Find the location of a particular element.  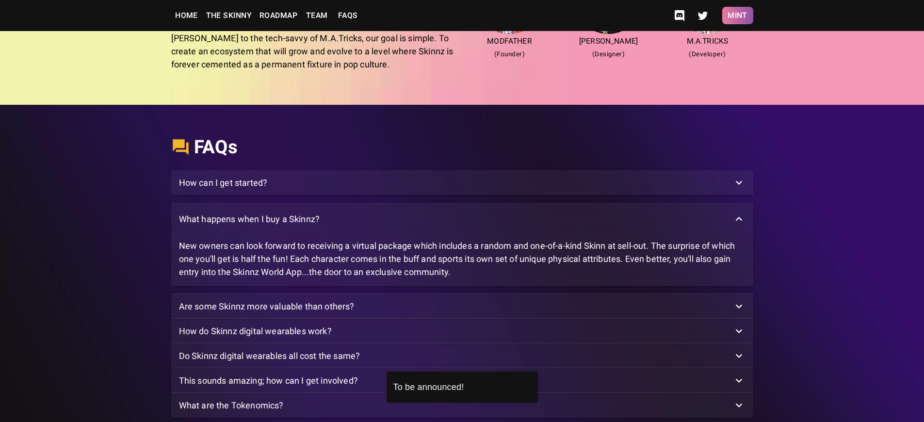

div: This sounds amazing; how can I get involved? is located at coordinates (462, 380).